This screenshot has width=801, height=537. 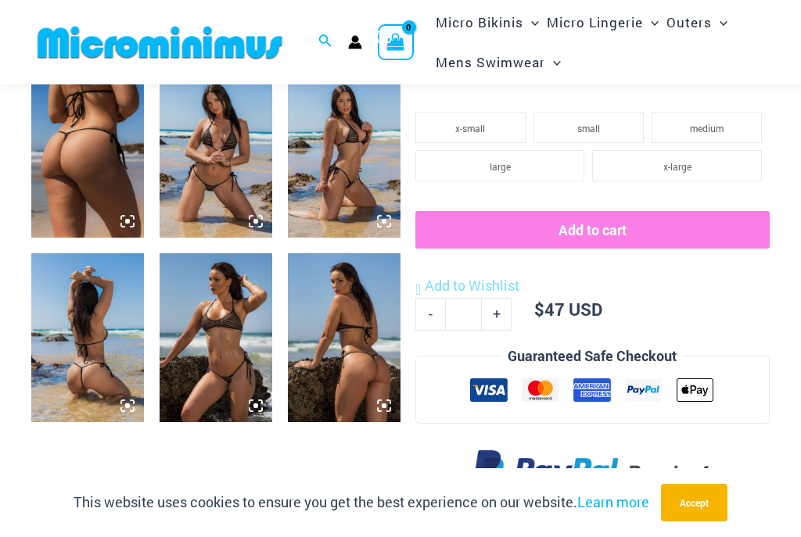 What do you see at coordinates (498, 62) in the screenshot?
I see `a: Mens SwimwearMenu ToggleMenu Toggle` at bounding box center [498, 62].